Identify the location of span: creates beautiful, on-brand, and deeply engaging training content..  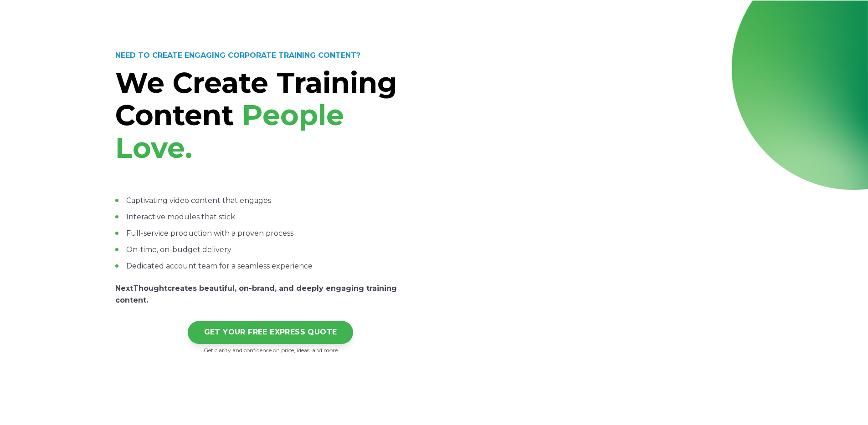
(256, 294).